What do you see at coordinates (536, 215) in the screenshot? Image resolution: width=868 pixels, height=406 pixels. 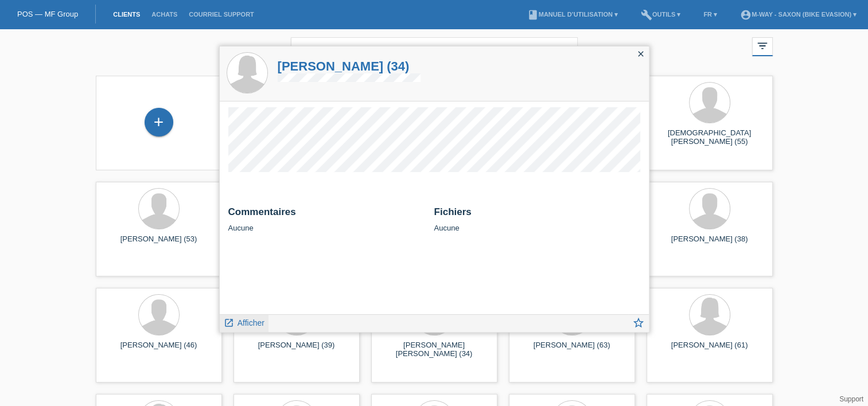 I see `h2: Fichiers` at bounding box center [536, 215].